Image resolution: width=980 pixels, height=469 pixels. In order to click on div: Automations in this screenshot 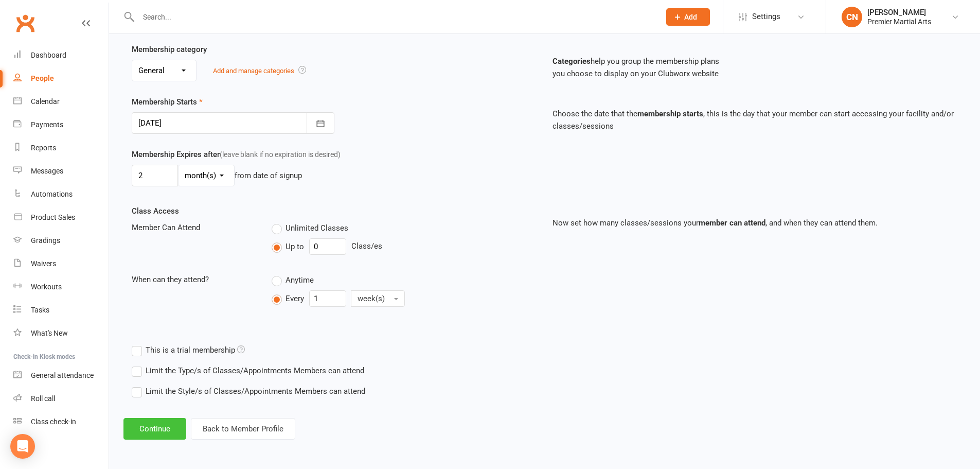, I will do `click(51, 194)`.